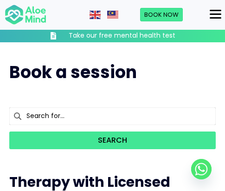 This screenshot has width=225, height=191. I want to click on a: English, so click(96, 14).